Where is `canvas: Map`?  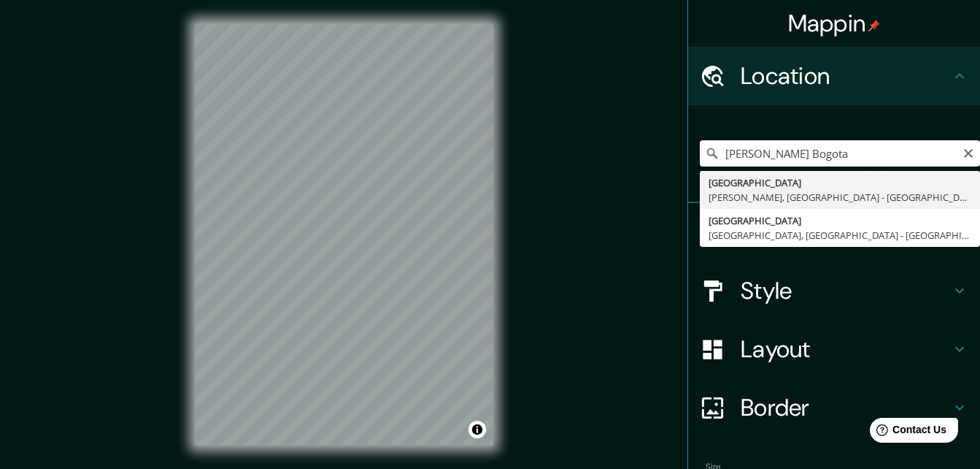 canvas: Map is located at coordinates (344, 234).